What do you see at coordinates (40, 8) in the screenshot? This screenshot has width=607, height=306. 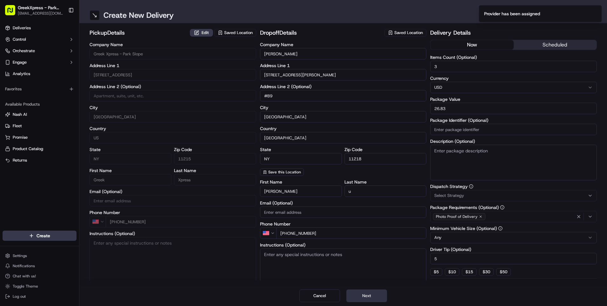 I see `span: GreekXpress - Park Slope` at bounding box center [40, 8].